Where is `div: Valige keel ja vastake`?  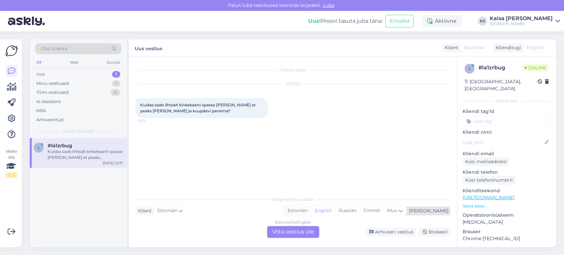 div: Valige keel ja vastake is located at coordinates (293, 200).